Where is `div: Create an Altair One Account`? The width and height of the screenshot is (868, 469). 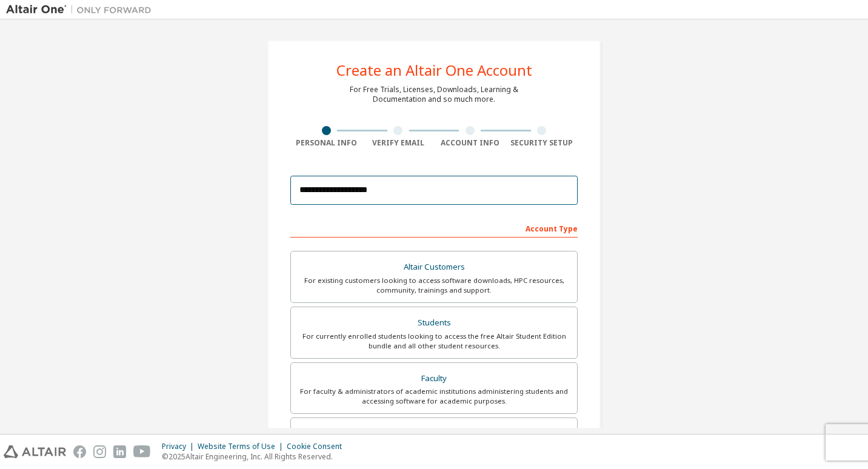
div: Create an Altair One Account is located at coordinates (434, 70).